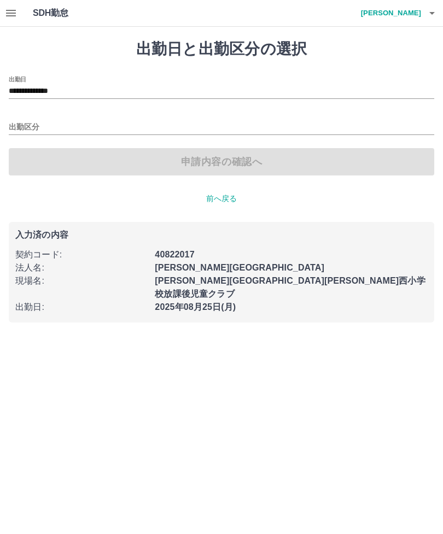 Image resolution: width=443 pixels, height=534 pixels. I want to click on b: 40822017, so click(174, 254).